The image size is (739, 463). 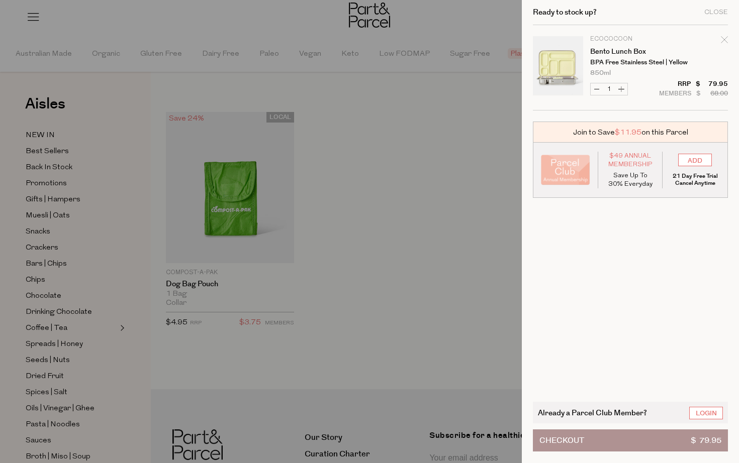 What do you see at coordinates (630, 441) in the screenshot?
I see `button: Checkout$ 79.95` at bounding box center [630, 441].